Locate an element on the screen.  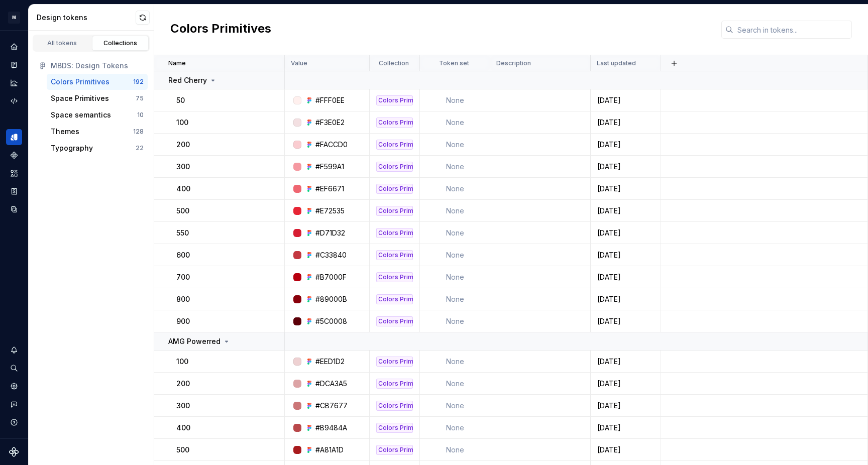
div: Data sources is located at coordinates (14, 209).